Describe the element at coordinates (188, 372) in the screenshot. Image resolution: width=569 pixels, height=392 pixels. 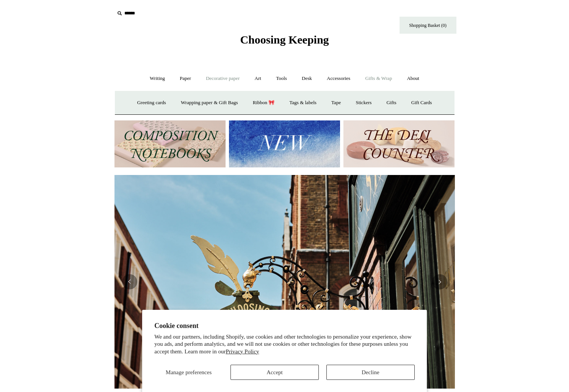
I see `button: Manage preferences` at that location.